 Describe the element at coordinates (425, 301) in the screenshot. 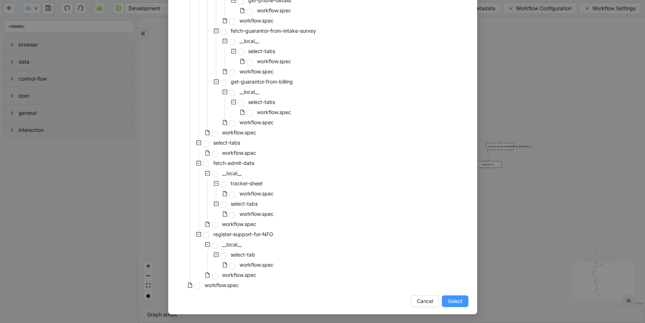

I see `span: Cancel` at that location.